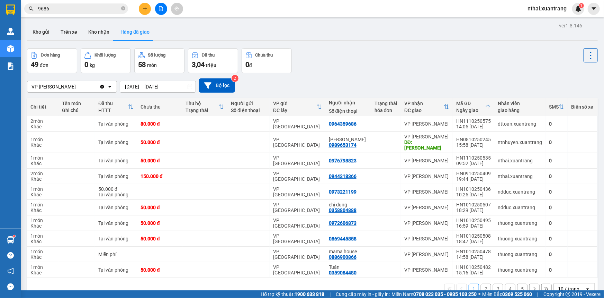 Image resolution: width=604 pixels, height=298 pixels. I want to click on span: Miền Nam, so click(434, 294).